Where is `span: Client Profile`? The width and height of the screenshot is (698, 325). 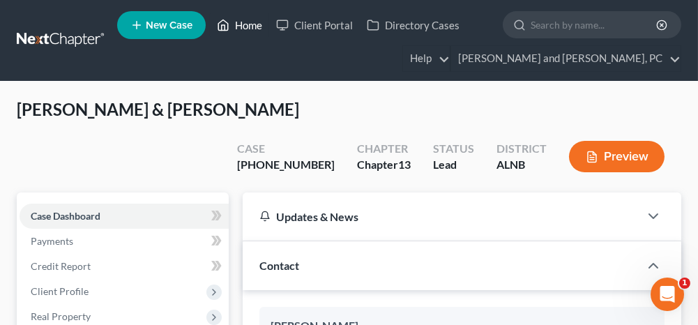 span: Client Profile is located at coordinates (59, 291).